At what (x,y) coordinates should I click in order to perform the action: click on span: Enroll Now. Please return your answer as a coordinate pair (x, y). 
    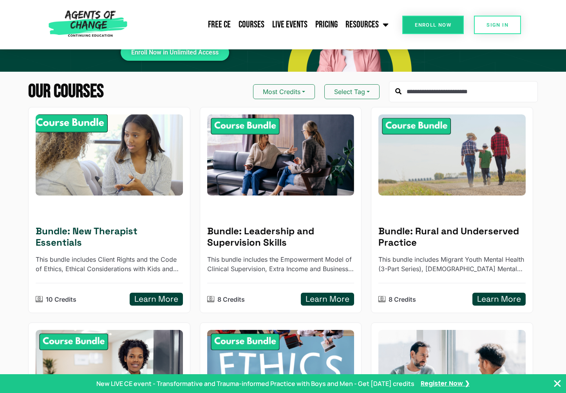
    Looking at the image, I should click on (433, 25).